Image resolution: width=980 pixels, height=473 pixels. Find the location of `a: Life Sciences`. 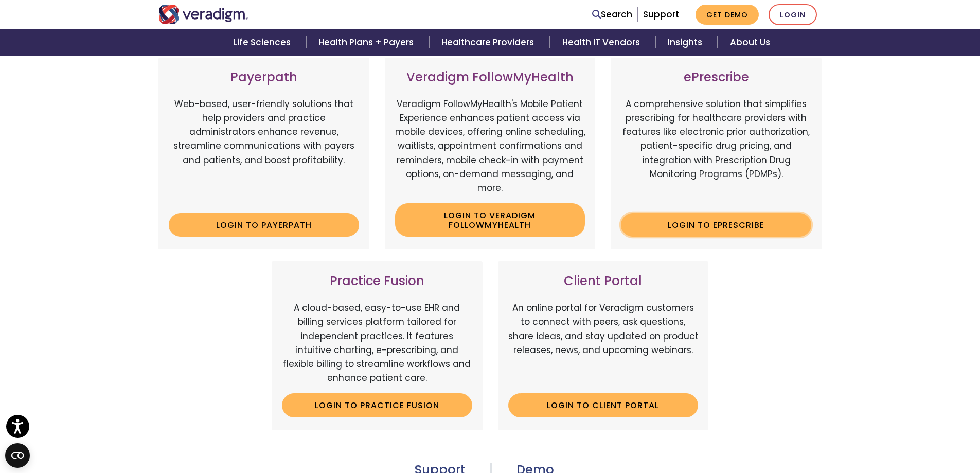

a: Life Sciences is located at coordinates (263, 42).